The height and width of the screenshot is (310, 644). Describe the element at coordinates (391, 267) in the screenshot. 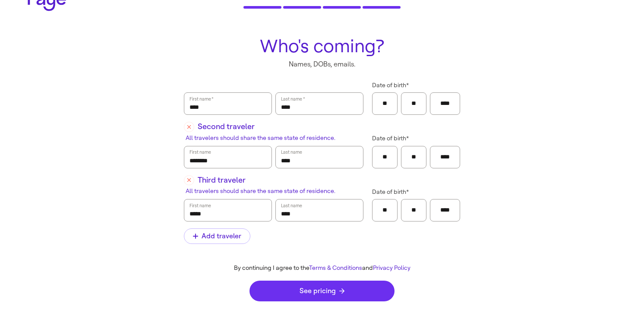

I see `a: Privacy Policy` at that location.